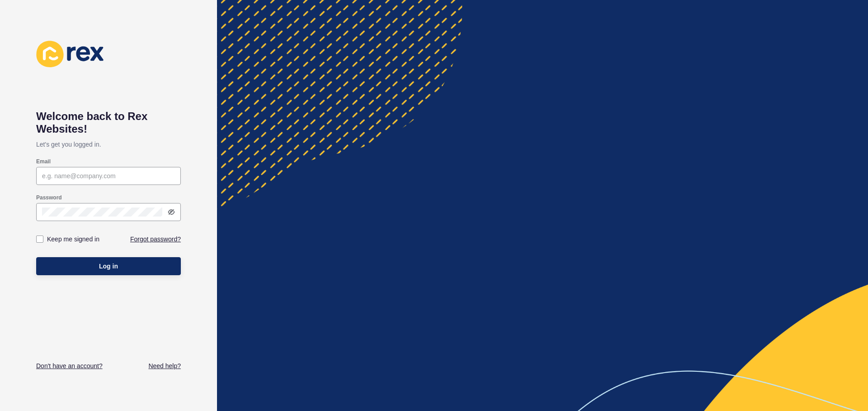 The image size is (868, 411). What do you see at coordinates (108, 123) in the screenshot?
I see `h1: Welcome back to Rex Websites!` at bounding box center [108, 123].